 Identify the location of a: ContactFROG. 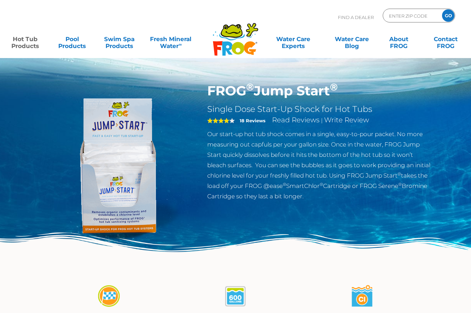
(446, 39).